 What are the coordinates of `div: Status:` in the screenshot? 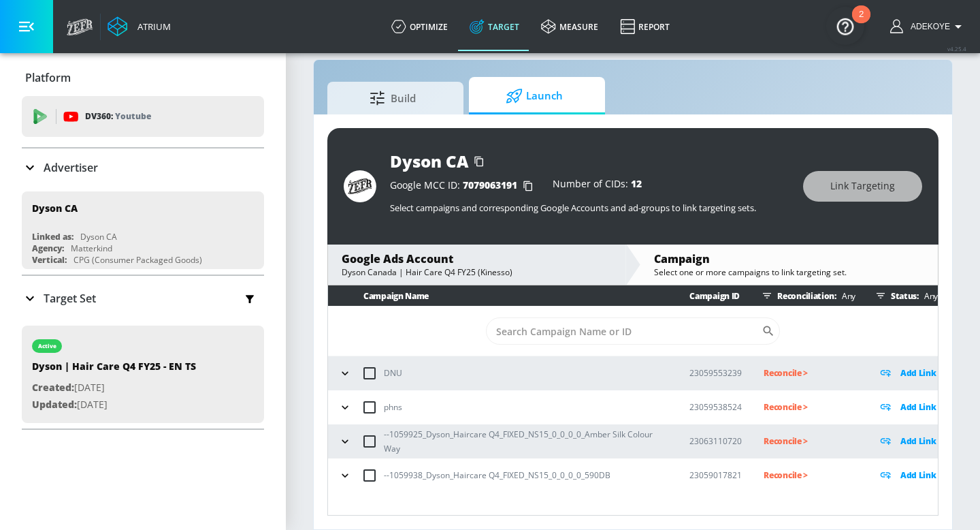 It's located at (904, 295).